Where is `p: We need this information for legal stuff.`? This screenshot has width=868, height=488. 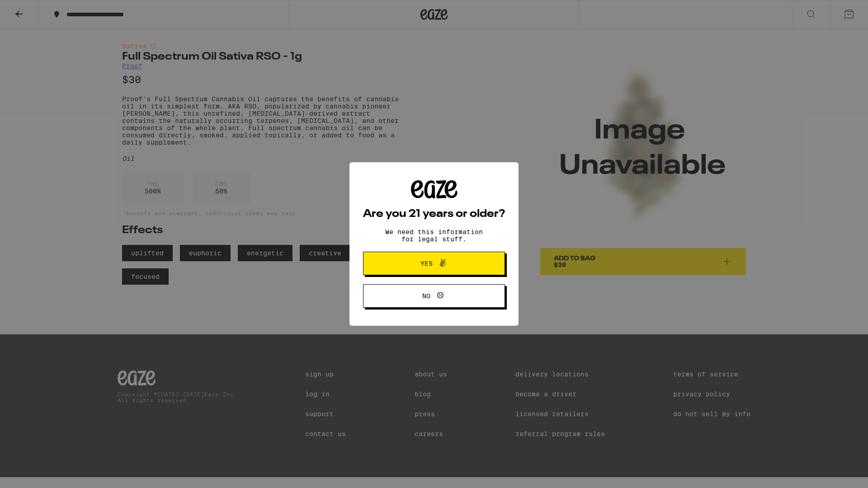 p: We need this information for legal stuff. is located at coordinates (434, 236).